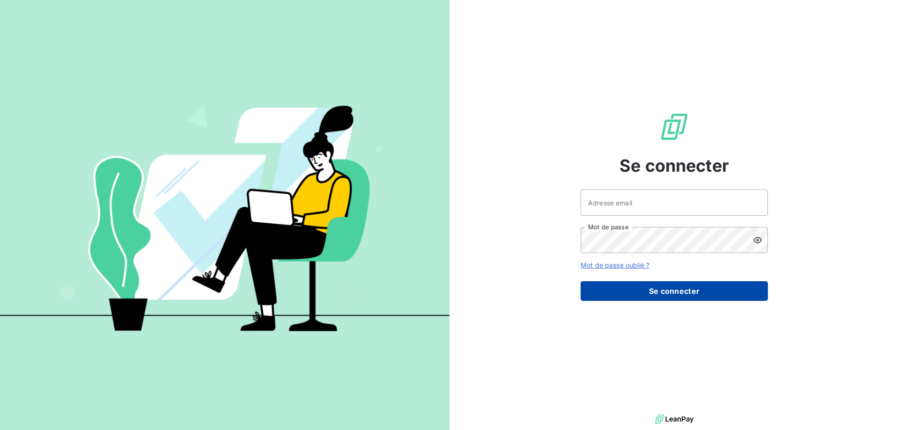 The image size is (899, 430). What do you see at coordinates (674, 166) in the screenshot?
I see `span: Se connecter` at bounding box center [674, 166].